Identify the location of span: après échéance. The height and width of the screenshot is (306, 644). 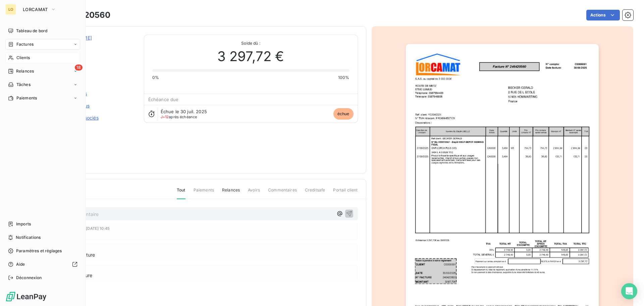
(178, 117).